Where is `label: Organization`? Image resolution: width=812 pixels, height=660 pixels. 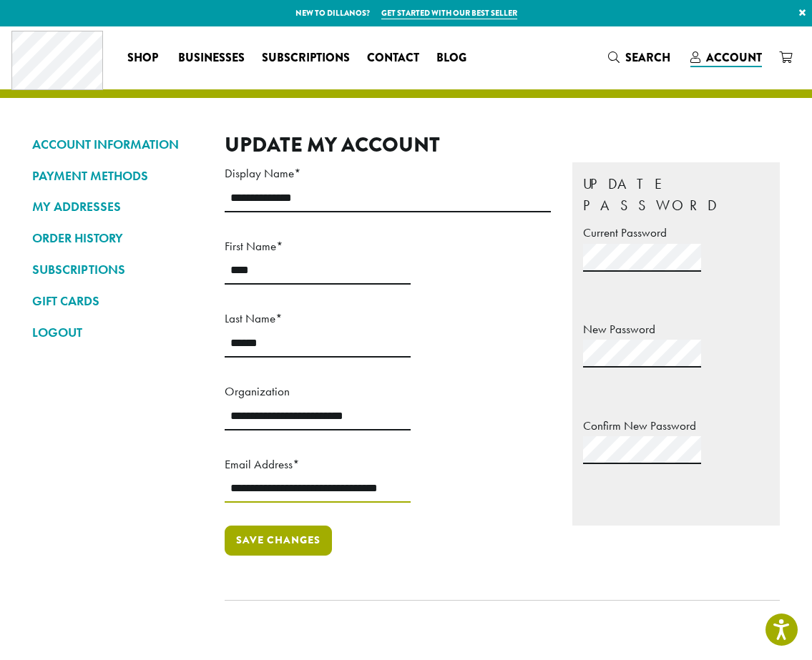 label: Organization is located at coordinates (317, 391).